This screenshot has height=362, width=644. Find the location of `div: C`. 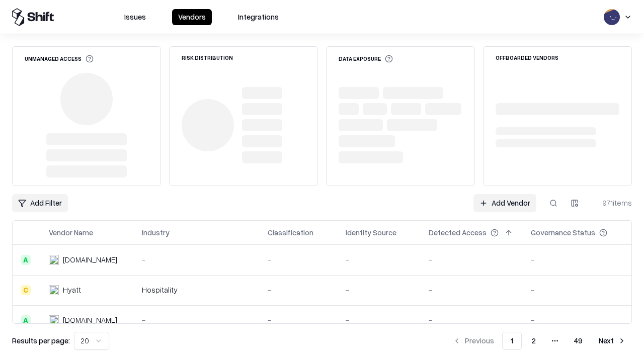

div: C is located at coordinates (26, 290).